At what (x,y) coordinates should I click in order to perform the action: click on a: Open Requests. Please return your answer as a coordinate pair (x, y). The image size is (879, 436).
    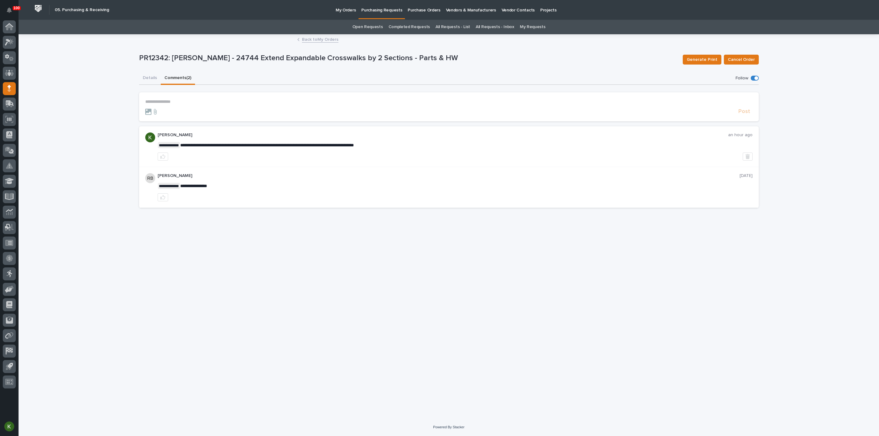
    Looking at the image, I should click on (368, 27).